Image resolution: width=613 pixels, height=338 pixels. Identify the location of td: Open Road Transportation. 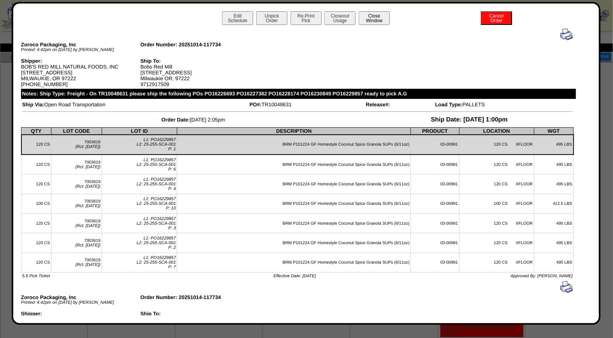
(135, 104).